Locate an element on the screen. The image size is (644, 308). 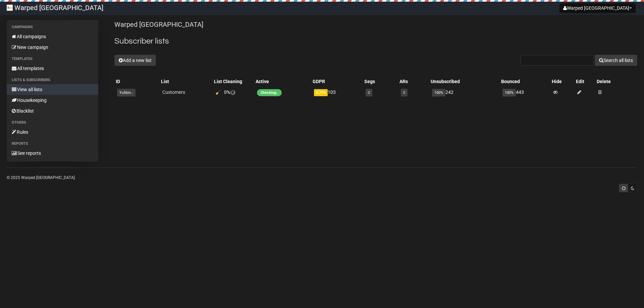
td: 242 is located at coordinates (465, 92).